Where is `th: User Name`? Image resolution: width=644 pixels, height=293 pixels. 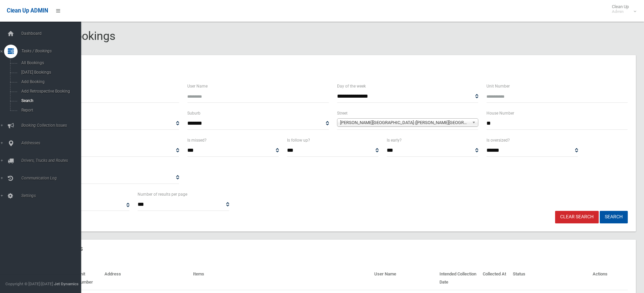 th: User Name is located at coordinates (404, 278).